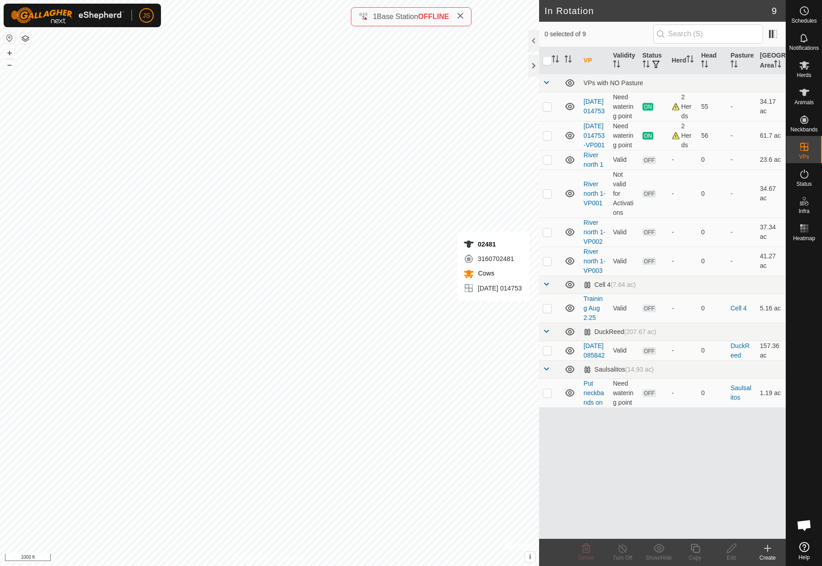 Image resolution: width=822 pixels, height=566 pixels. Describe the element at coordinates (594, 261) in the screenshot. I see `a: River north 1-VP003` at that location.